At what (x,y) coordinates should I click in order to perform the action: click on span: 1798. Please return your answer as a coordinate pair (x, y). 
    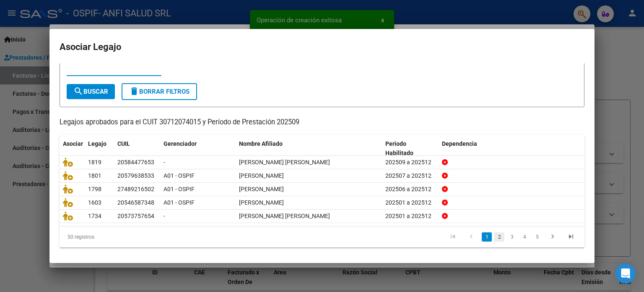
    Looking at the image, I should click on (95, 189).